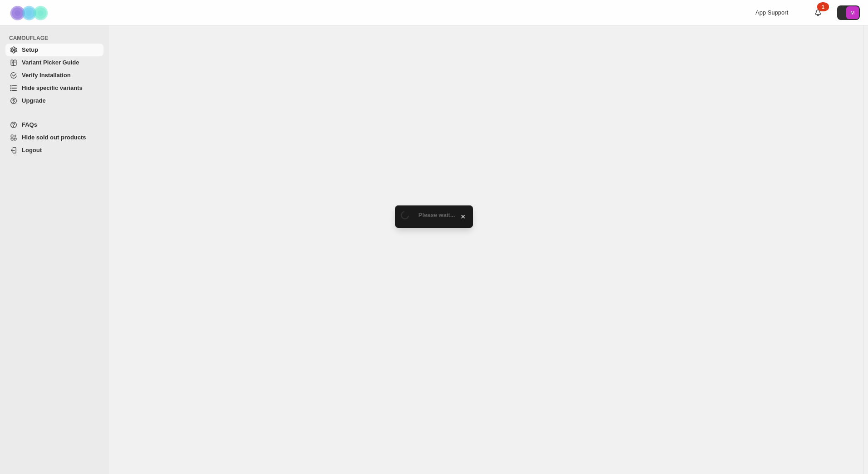 The image size is (868, 474). What do you see at coordinates (57, 38) in the screenshot?
I see `span: CAMOUFLAGE` at bounding box center [57, 38].